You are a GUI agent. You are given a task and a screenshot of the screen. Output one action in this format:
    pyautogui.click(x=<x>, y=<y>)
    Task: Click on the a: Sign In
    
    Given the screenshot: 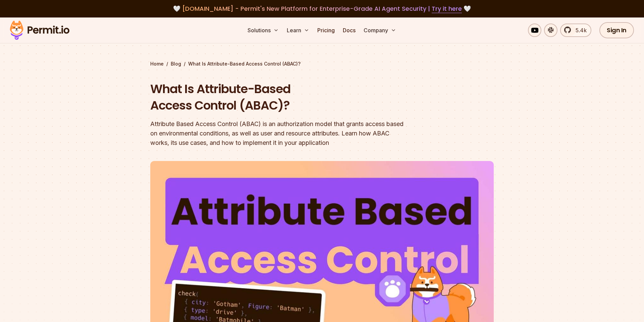 What is the action you would take?
    pyautogui.click(x=617, y=30)
    